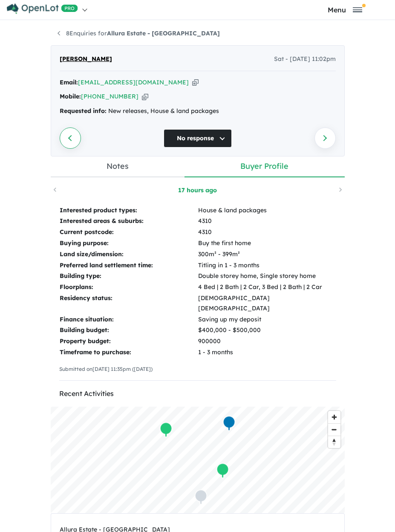 This screenshot has height=532, width=395. What do you see at coordinates (70, 96) in the screenshot?
I see `strong: Mobile:` at bounding box center [70, 96].